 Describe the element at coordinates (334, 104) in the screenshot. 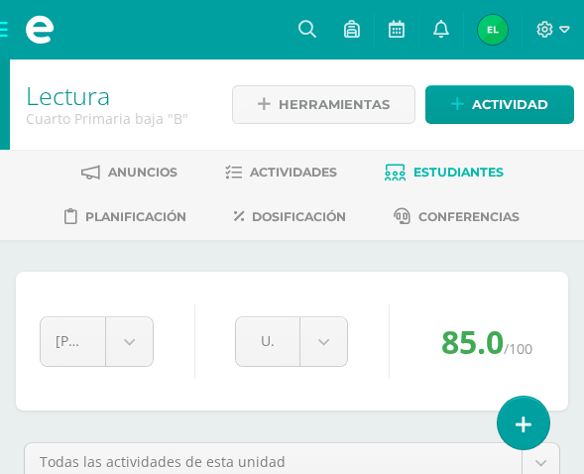

I see `span: Herramientas` at that location.